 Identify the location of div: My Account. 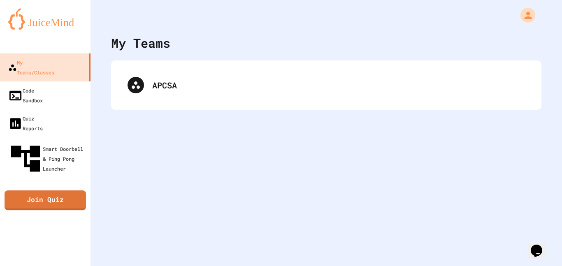
(524, 15).